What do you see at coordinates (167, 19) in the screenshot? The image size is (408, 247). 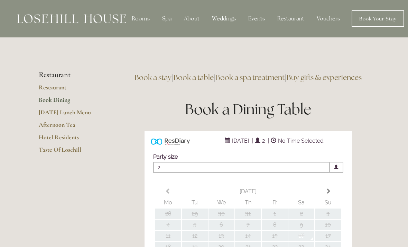 I see `div: Spa` at bounding box center [167, 19].